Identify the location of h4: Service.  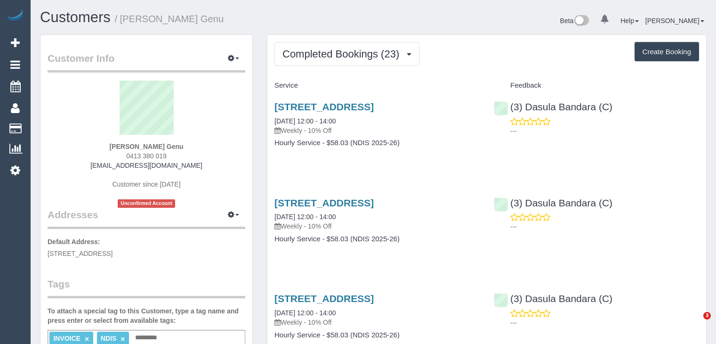
(377, 85).